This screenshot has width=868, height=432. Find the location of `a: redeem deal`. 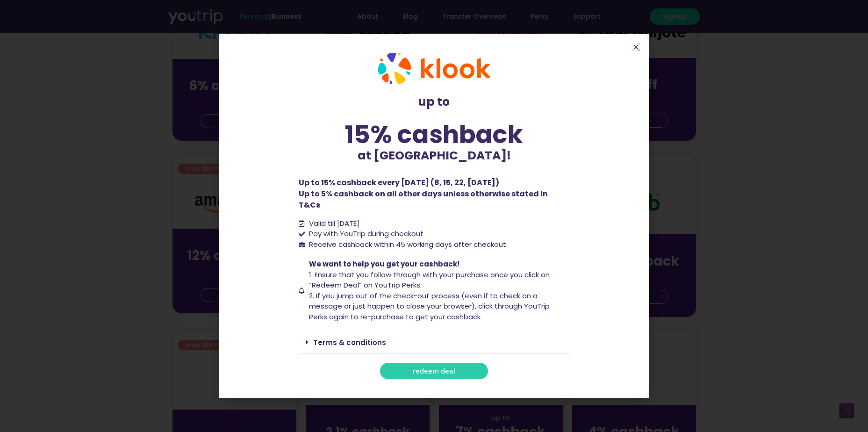

a: redeem deal is located at coordinates (434, 371).